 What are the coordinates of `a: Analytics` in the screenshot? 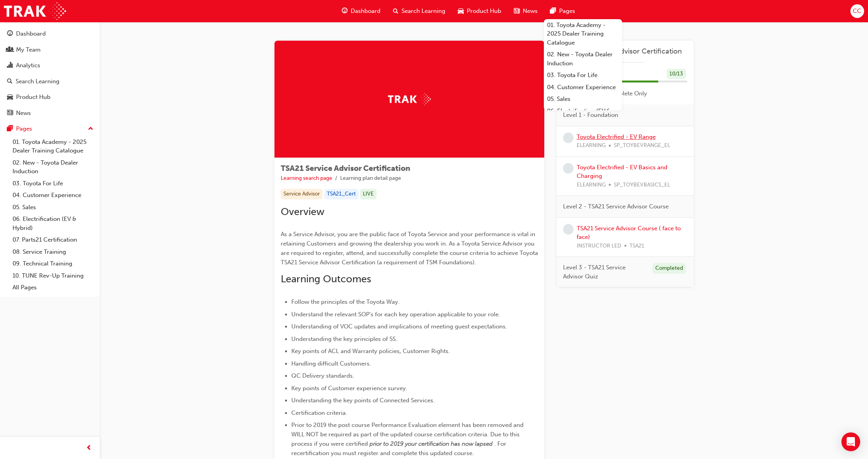 It's located at (50, 65).